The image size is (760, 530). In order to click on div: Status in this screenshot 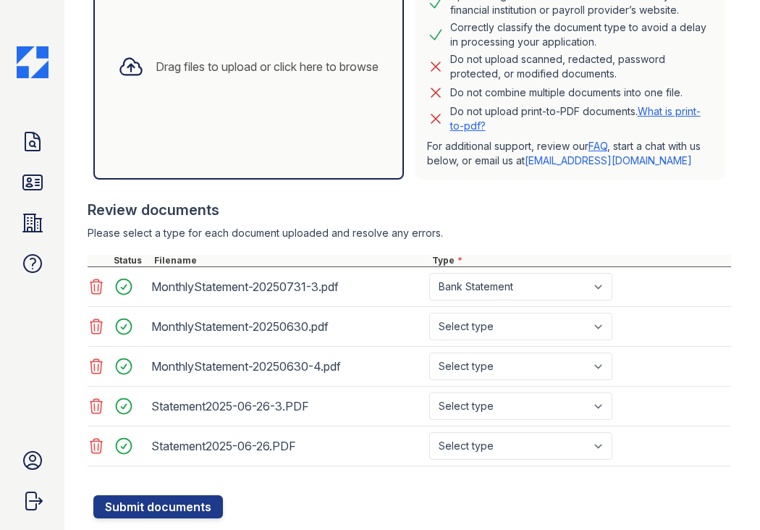, I will do `click(131, 261)`.